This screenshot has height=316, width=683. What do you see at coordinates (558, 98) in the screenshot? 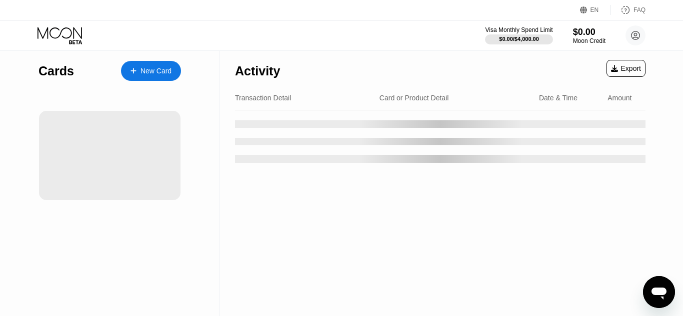
I see `div: Date & Time` at bounding box center [558, 98].